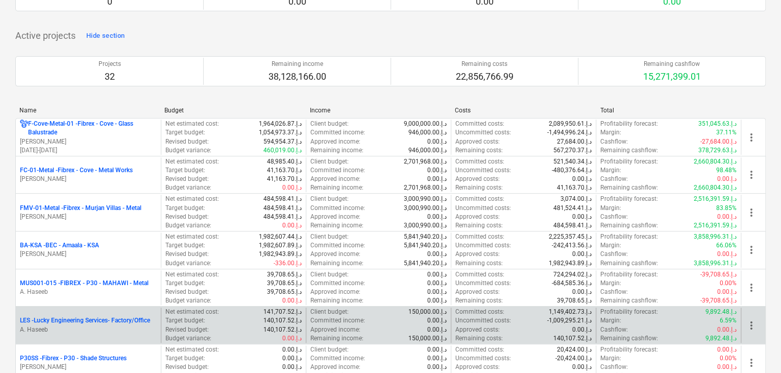 The image size is (781, 373). What do you see at coordinates (485, 77) in the screenshot?
I see `p: 22,856,766.99` at bounding box center [485, 77].